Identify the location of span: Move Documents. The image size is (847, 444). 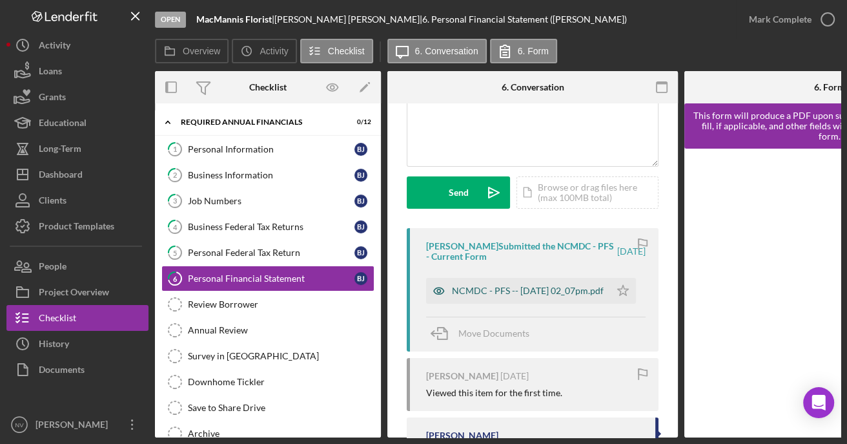
(494, 332).